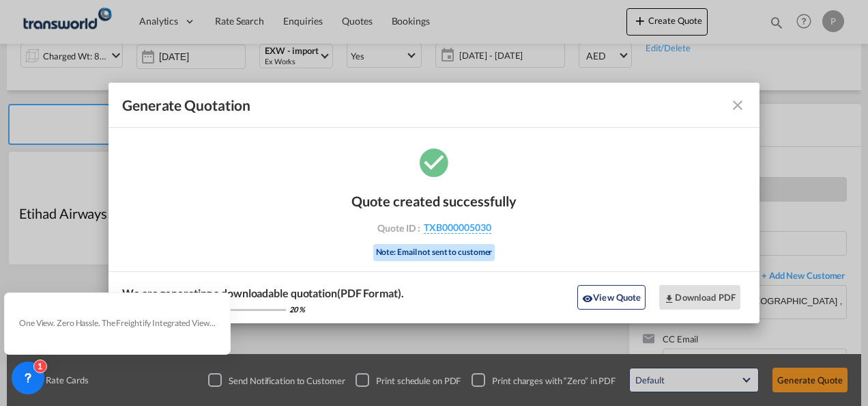 This screenshot has height=406, width=868. What do you see at coordinates (587, 298) in the screenshot?
I see `md-icon: icon-eye` at bounding box center [587, 298].